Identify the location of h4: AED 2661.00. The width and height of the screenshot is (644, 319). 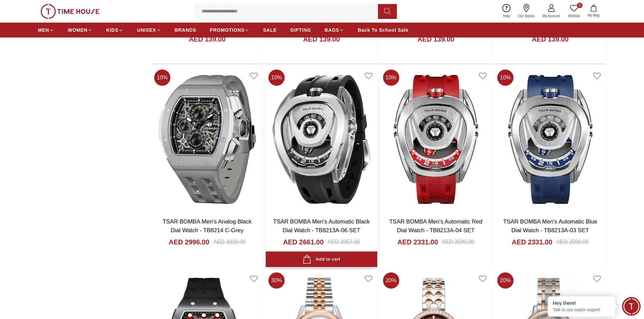
(303, 242).